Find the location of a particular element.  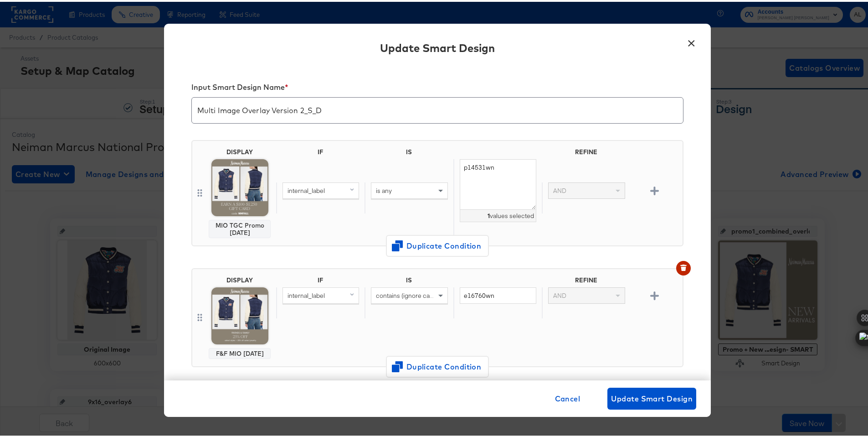

div: Input Smart Design Name is located at coordinates (437, 87).